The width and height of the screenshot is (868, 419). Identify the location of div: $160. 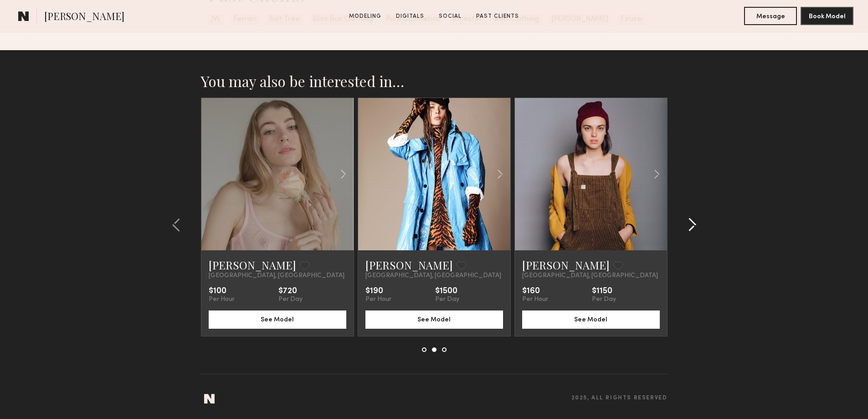
(535, 291).